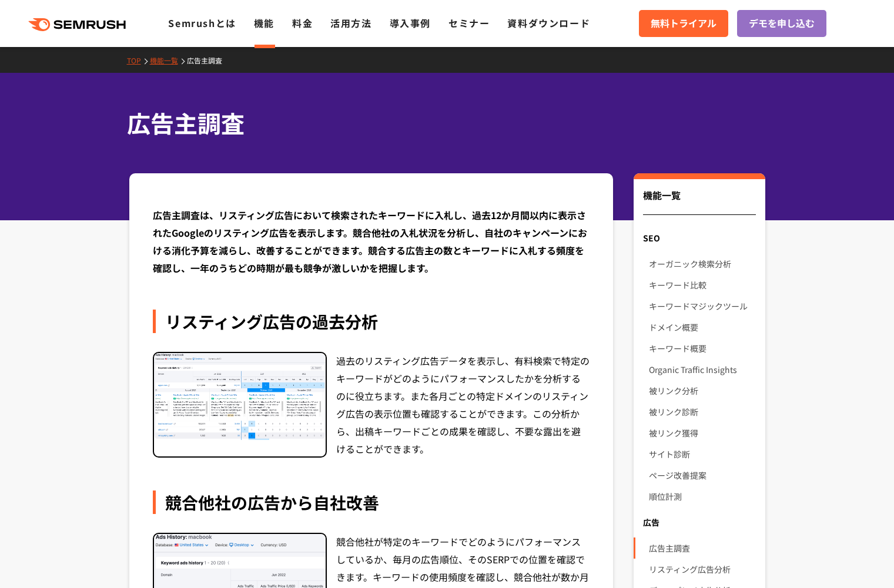  I want to click on span: デモを申し込む, so click(782, 24).